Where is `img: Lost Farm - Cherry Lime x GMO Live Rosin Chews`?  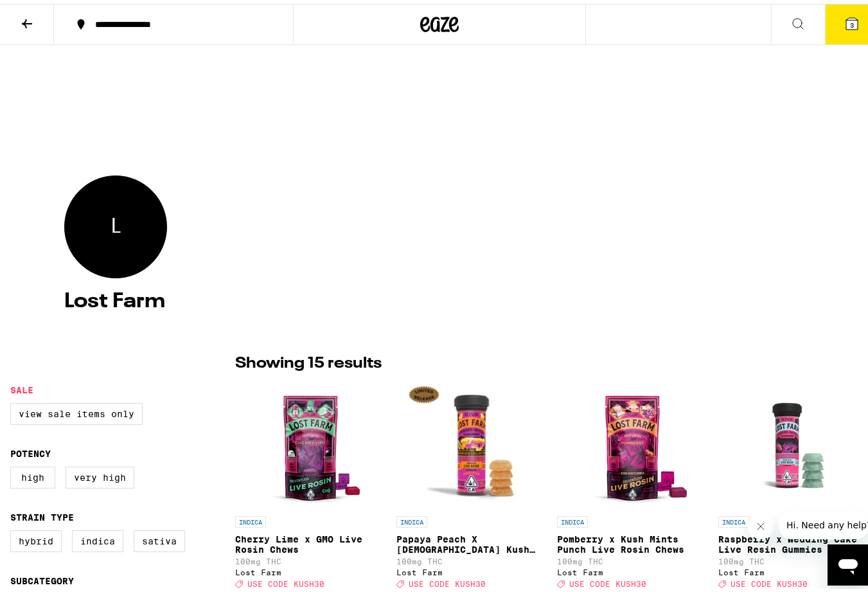
img: Lost Farm - Cherry Lime x GMO Live Rosin Chews is located at coordinates (311, 441).